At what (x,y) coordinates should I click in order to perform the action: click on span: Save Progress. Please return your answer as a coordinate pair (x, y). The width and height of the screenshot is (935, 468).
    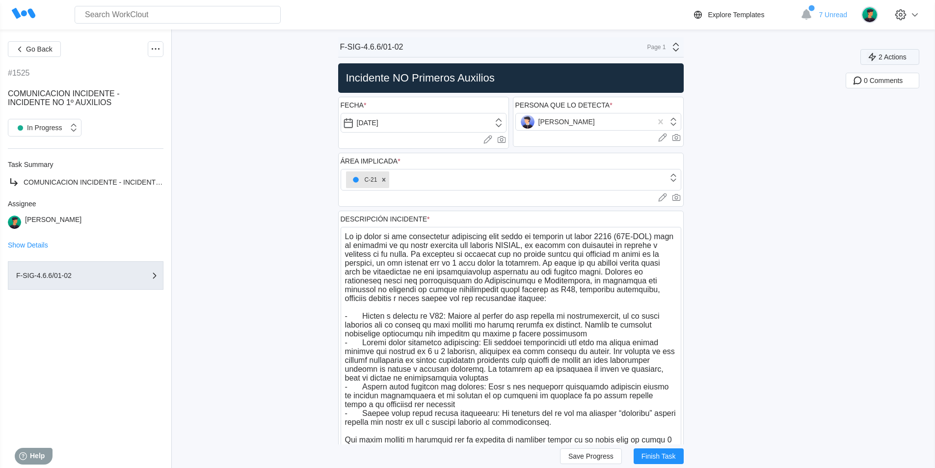
    Looking at the image, I should click on (591, 456).